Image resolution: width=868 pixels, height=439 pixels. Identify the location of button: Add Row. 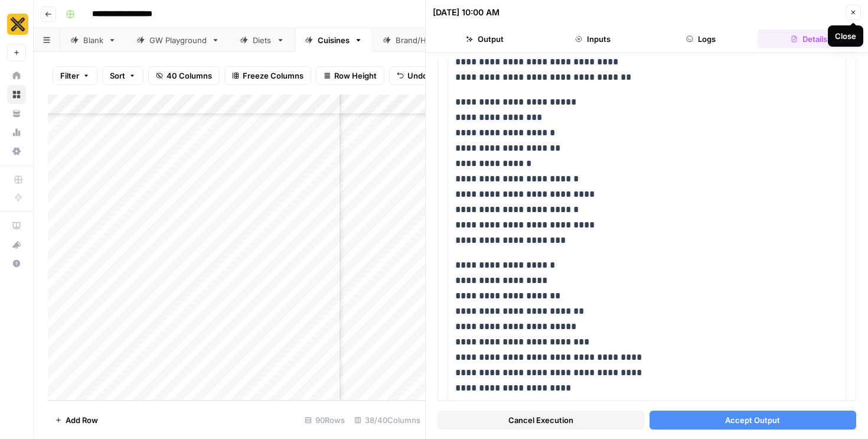
(77, 420).